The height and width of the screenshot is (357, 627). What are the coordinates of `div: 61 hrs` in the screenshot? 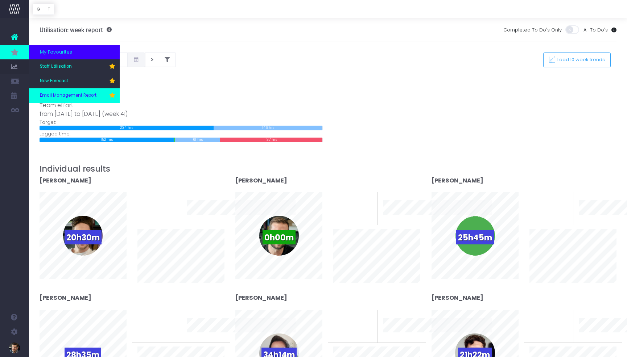 It's located at (198, 140).